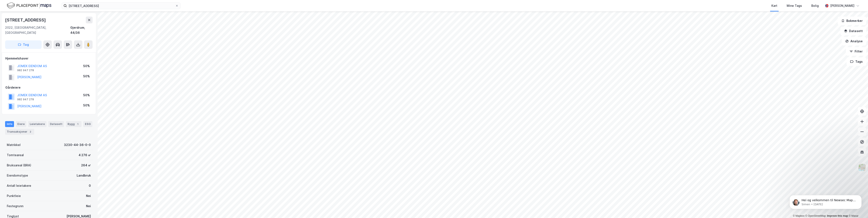 The height and width of the screenshot is (218, 868). I want to click on img: Profile image for Simen, so click(13, 16).